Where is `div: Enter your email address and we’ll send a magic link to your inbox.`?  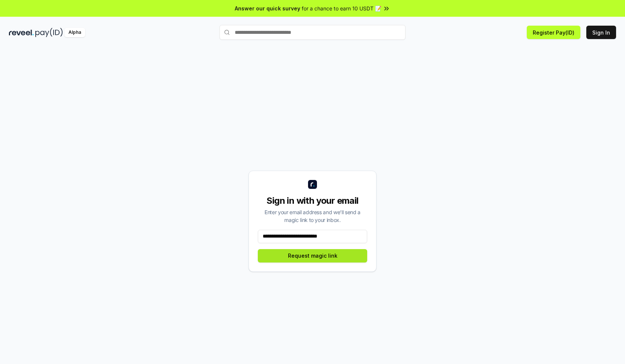
div: Enter your email address and we’ll send a magic link to your inbox. is located at coordinates (312, 216).